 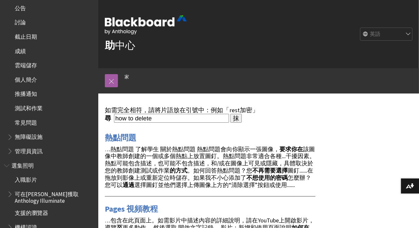 I want to click on strong: 不再需要選擇, so click(x=270, y=170).